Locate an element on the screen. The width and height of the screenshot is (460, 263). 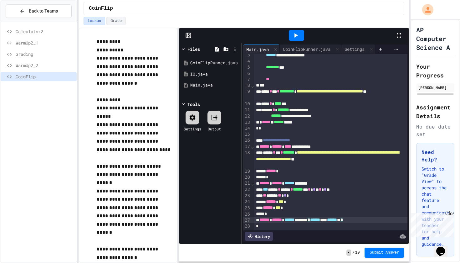
div: Chat with us now!Close is located at coordinates (23, 21).